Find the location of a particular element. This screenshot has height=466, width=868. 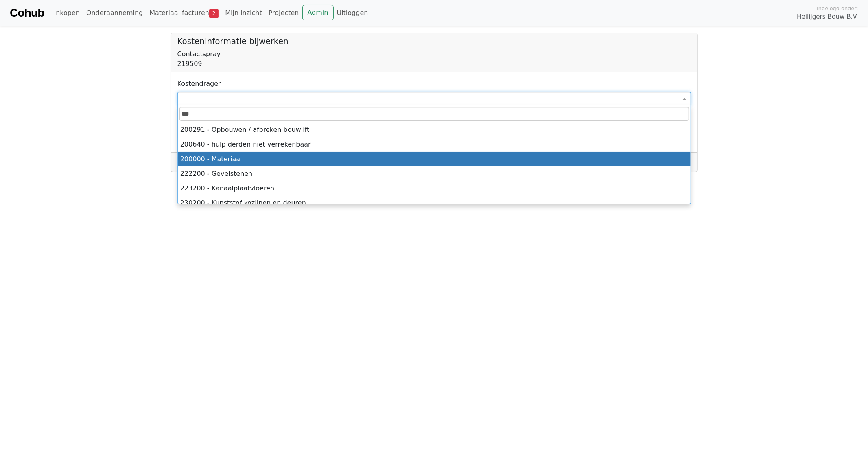

span: Ingelogd onder: is located at coordinates (838, 9).